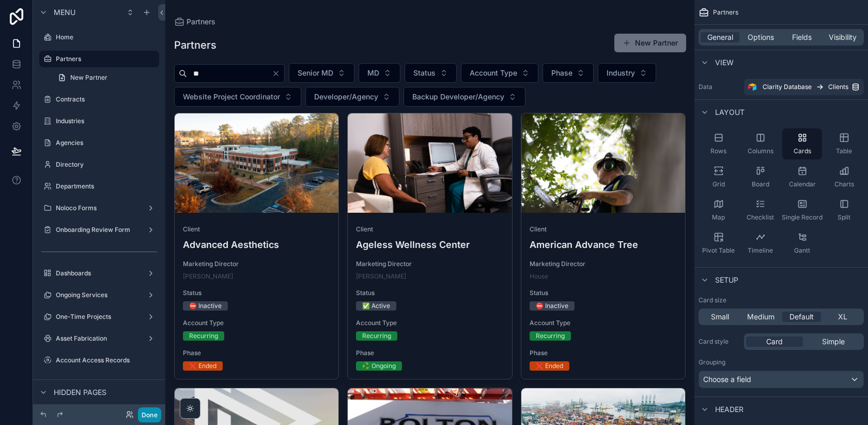  Describe the element at coordinates (787, 87) in the screenshot. I see `span: Clarity Database` at that location.